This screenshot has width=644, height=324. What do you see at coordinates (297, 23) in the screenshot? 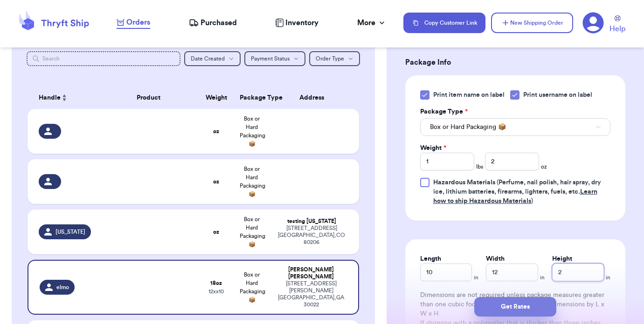
I see `a: Inventory` at bounding box center [297, 23].